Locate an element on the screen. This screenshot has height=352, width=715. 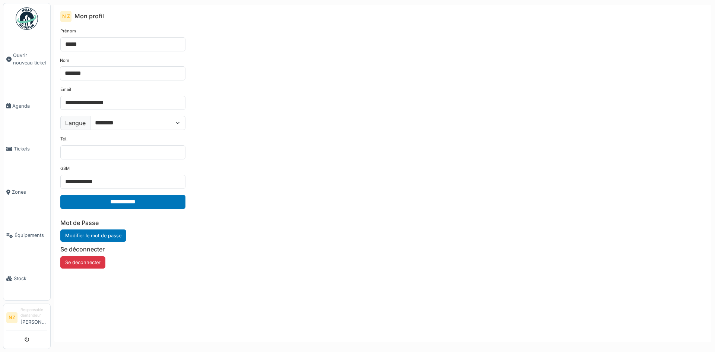
span: Stock is located at coordinates (31, 278).